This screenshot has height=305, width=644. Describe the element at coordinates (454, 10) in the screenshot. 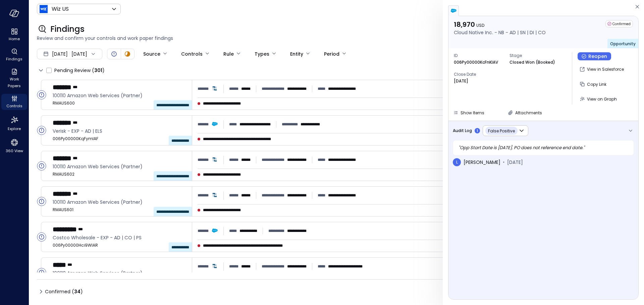

I see `img: salesforce` at that location.